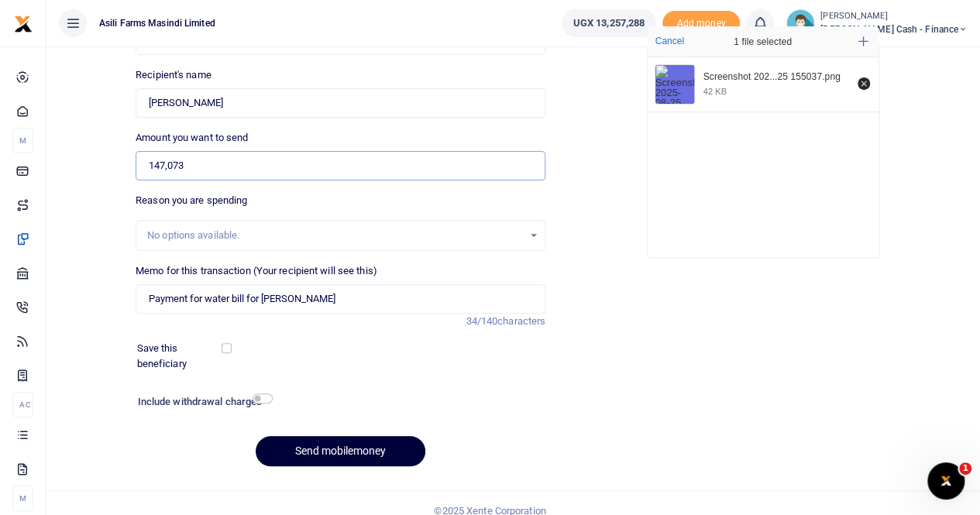 This screenshot has width=980, height=515. What do you see at coordinates (24, 23) in the screenshot?
I see `a: logo-small logo-large logo-large` at bounding box center [24, 23].